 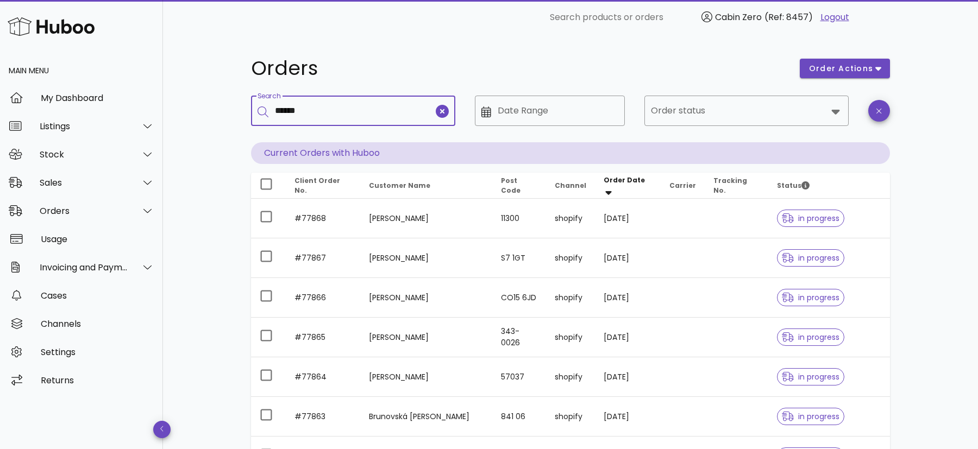 What do you see at coordinates (323, 337) in the screenshot?
I see `td: #77865` at bounding box center [323, 337].